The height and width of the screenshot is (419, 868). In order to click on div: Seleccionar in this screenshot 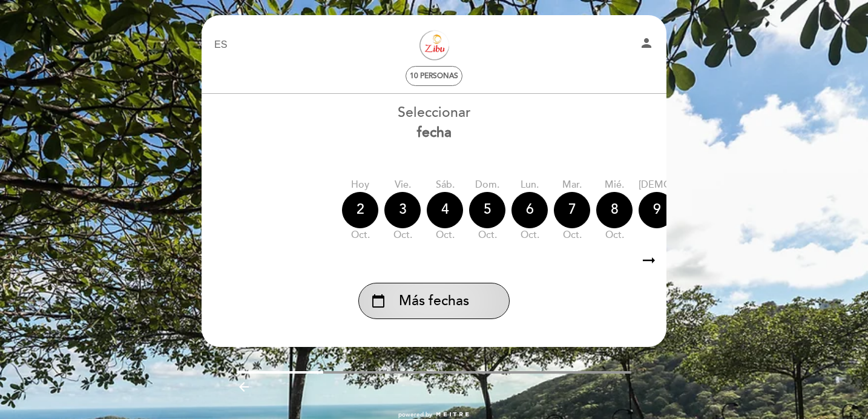, I will do `click(434, 123)`.